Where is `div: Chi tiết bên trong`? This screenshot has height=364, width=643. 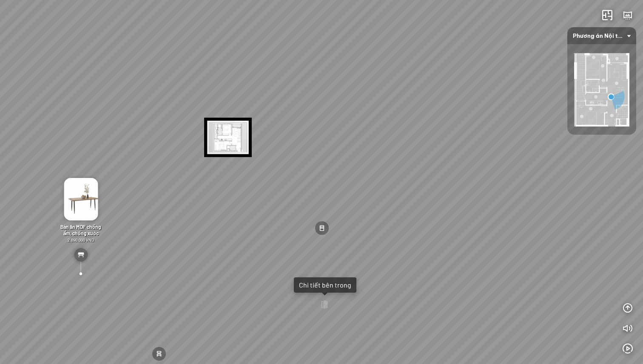 div: Chi tiết bên trong is located at coordinates (325, 285).